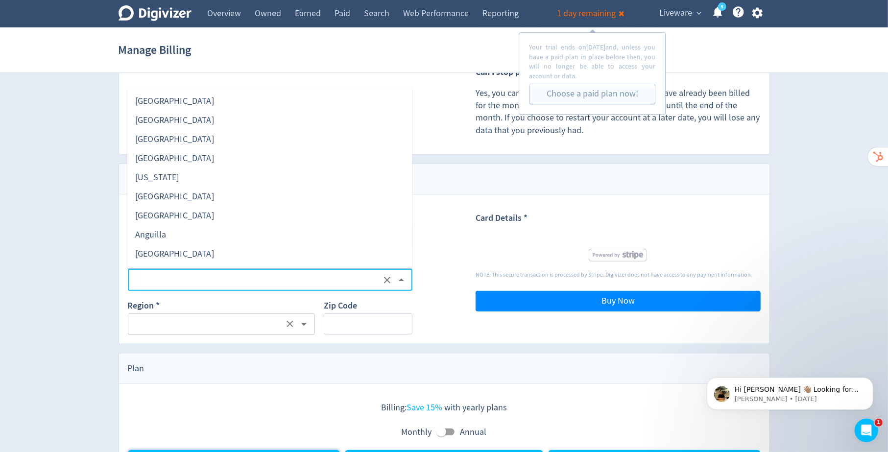  I want to click on label: Card Details *, so click(502, 219).